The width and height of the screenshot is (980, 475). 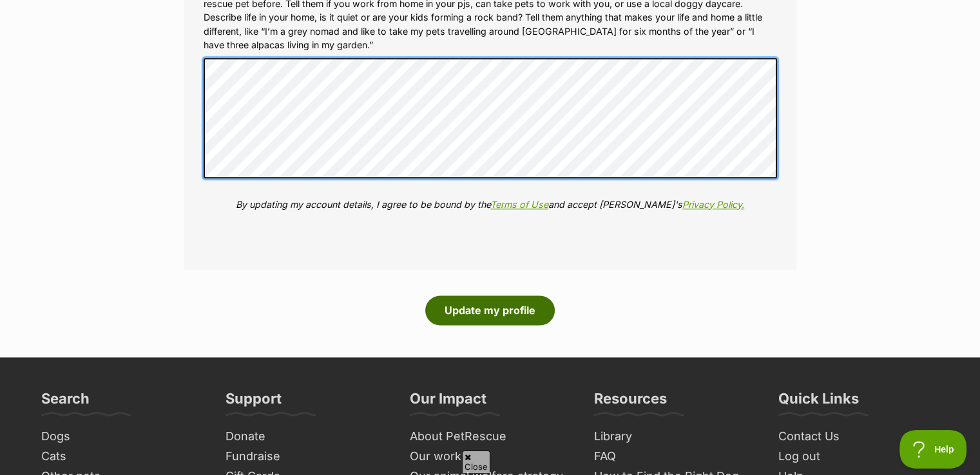 What do you see at coordinates (122, 436) in the screenshot?
I see `a: Dogs` at bounding box center [122, 436].